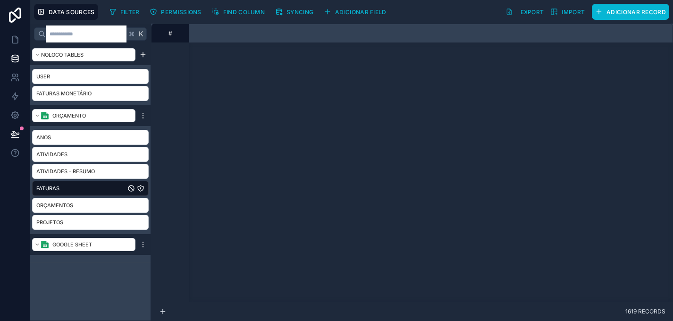 The height and width of the screenshot is (321, 673). What do you see at coordinates (294, 12) in the screenshot?
I see `button: Syncing` at bounding box center [294, 12].